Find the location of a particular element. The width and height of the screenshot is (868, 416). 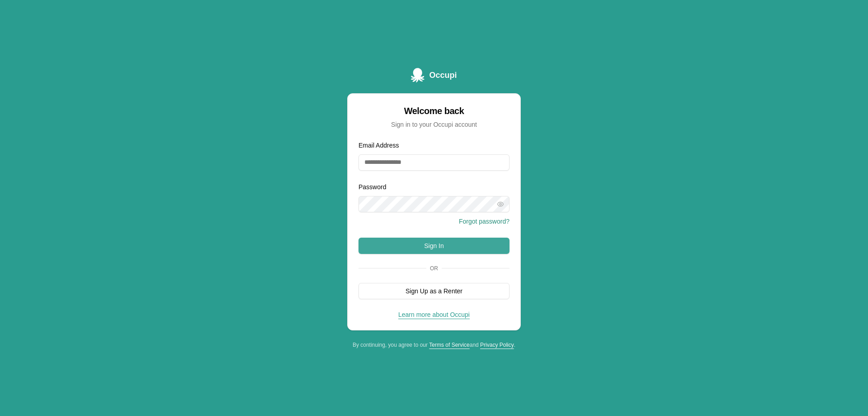

a: Terms of Service is located at coordinates (449, 344).